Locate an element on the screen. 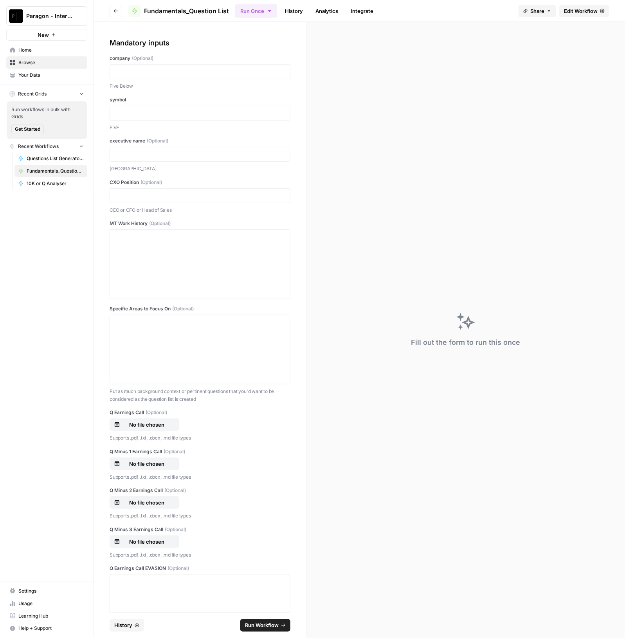 This screenshot has width=625, height=638. a: 10K or Q Analyser is located at coordinates (51, 183).